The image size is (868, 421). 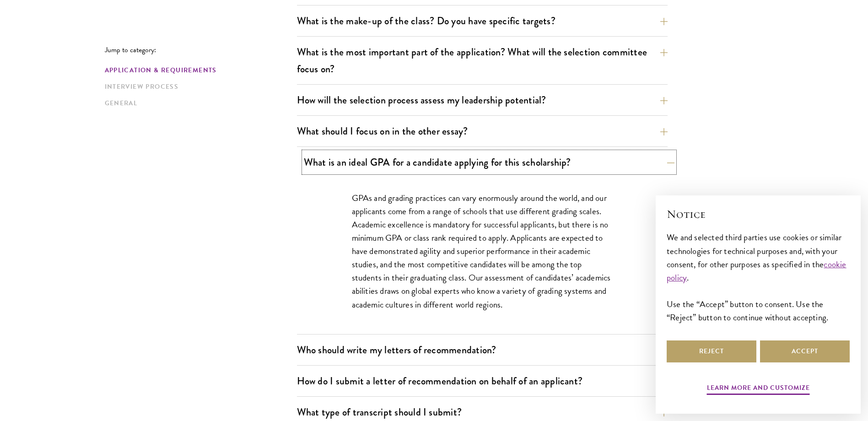 I want to click on a: Application & Requirements, so click(x=198, y=70).